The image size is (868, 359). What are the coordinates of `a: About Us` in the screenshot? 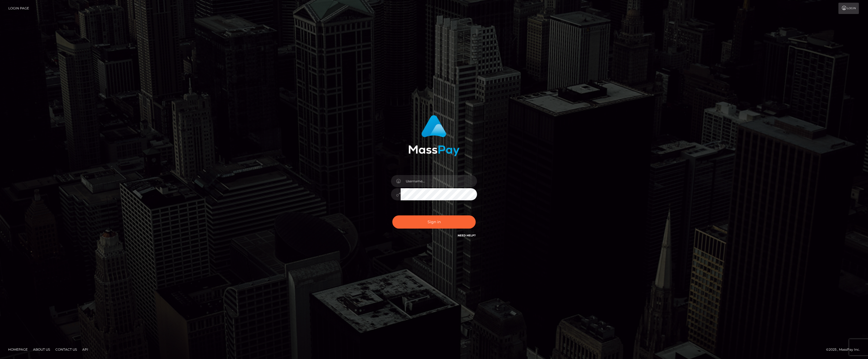 It's located at (42, 349).